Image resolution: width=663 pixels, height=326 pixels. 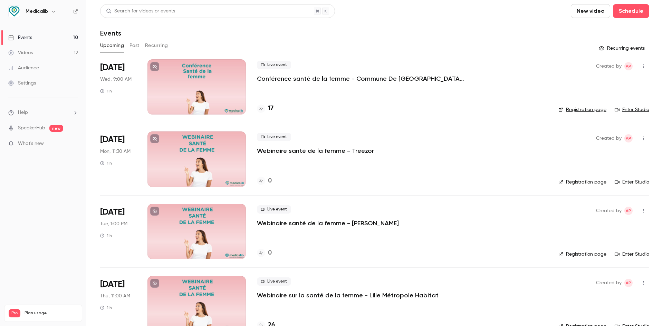 I want to click on span: Tue, 1:00 PM, so click(x=114, y=224).